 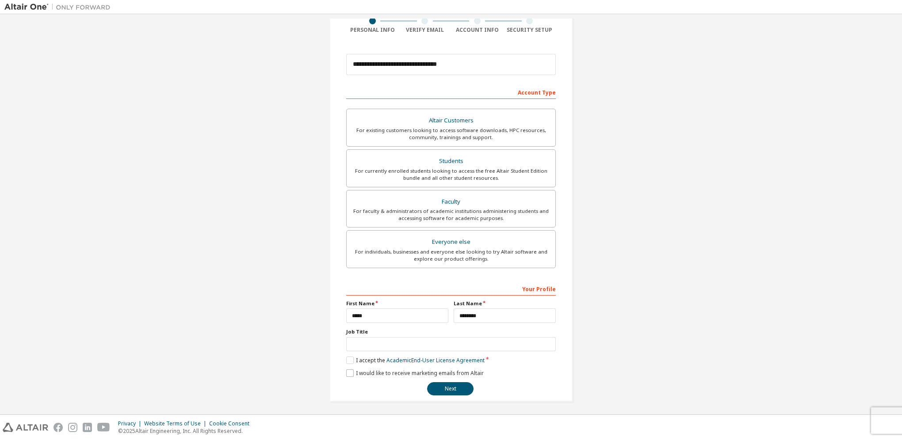 I want to click on div: Faculty, so click(x=451, y=202).